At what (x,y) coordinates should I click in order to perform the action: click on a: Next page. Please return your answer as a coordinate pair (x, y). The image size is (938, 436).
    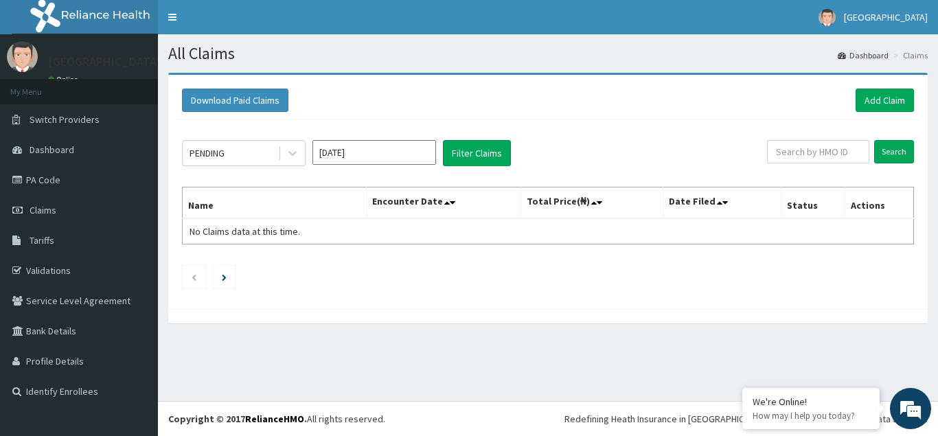
    Looking at the image, I should click on (224, 277).